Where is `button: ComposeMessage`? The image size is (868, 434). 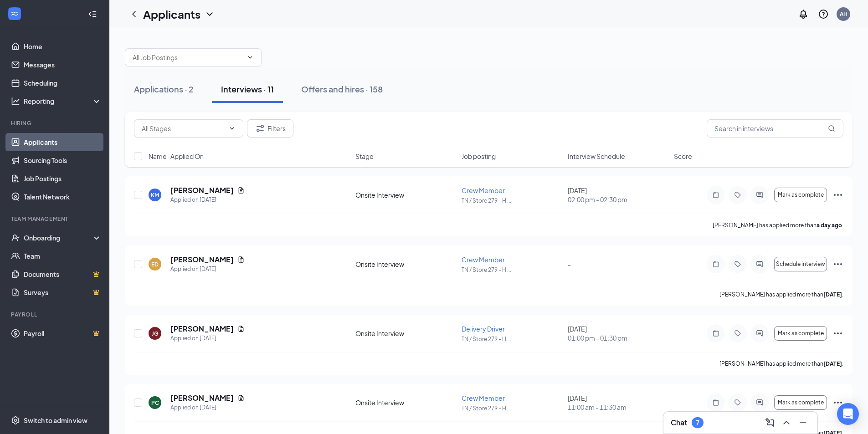 button: ComposeMessage is located at coordinates (770, 423).